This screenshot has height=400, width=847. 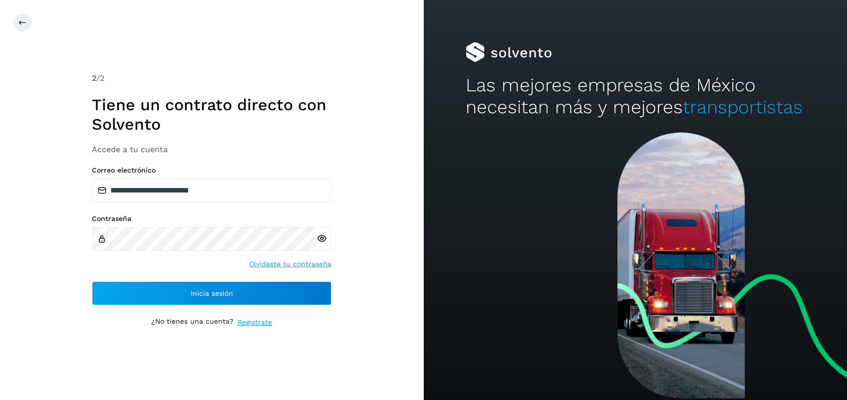 I want to click on div: /2, so click(x=212, y=78).